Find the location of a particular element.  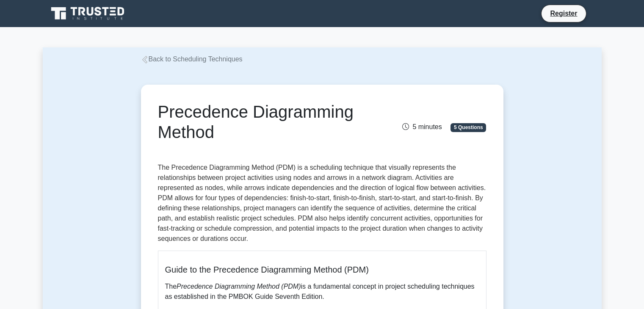

h1: Precedence Diagramming Method is located at coordinates (266, 122).